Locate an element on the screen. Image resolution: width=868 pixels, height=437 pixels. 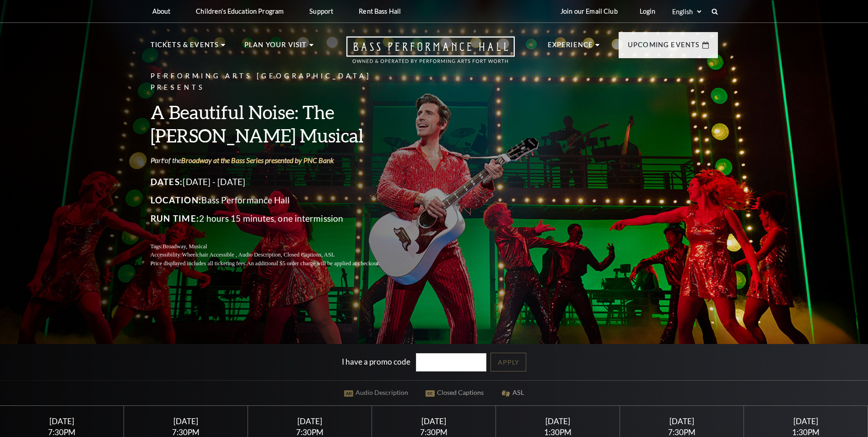
span: Run Time: is located at coordinates (175, 218).